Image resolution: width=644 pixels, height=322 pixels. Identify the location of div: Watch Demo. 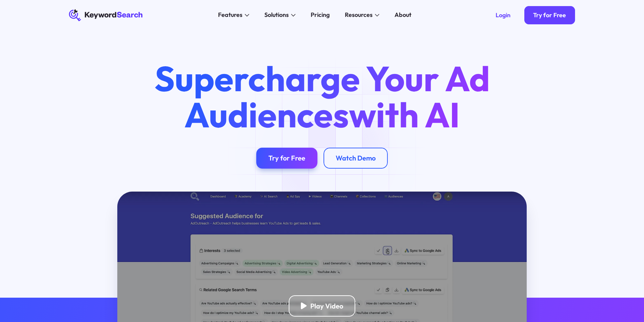
(356, 158).